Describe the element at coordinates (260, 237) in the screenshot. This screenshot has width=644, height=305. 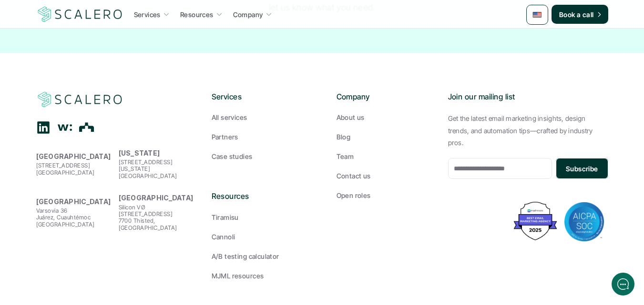
I see `a: Cannoli` at that location.